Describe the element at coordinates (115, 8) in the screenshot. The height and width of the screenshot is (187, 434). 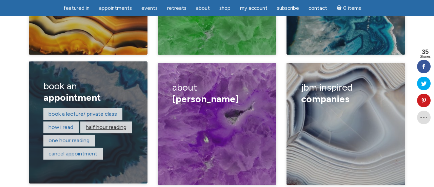
I see `span: Appointments` at that location.